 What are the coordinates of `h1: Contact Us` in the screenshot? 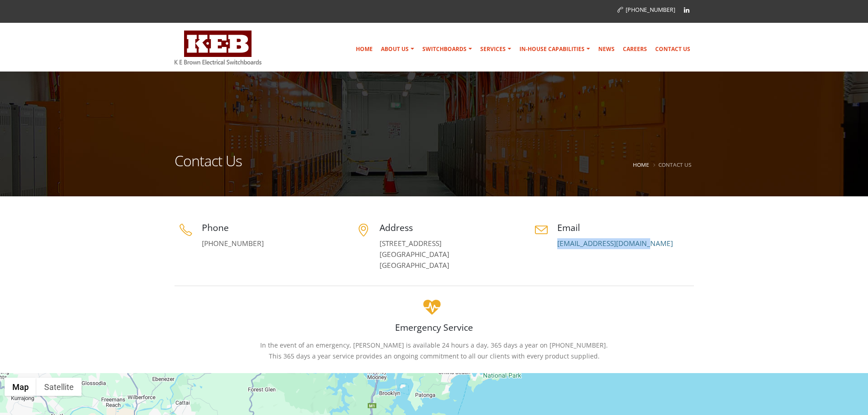 It's located at (208, 166).